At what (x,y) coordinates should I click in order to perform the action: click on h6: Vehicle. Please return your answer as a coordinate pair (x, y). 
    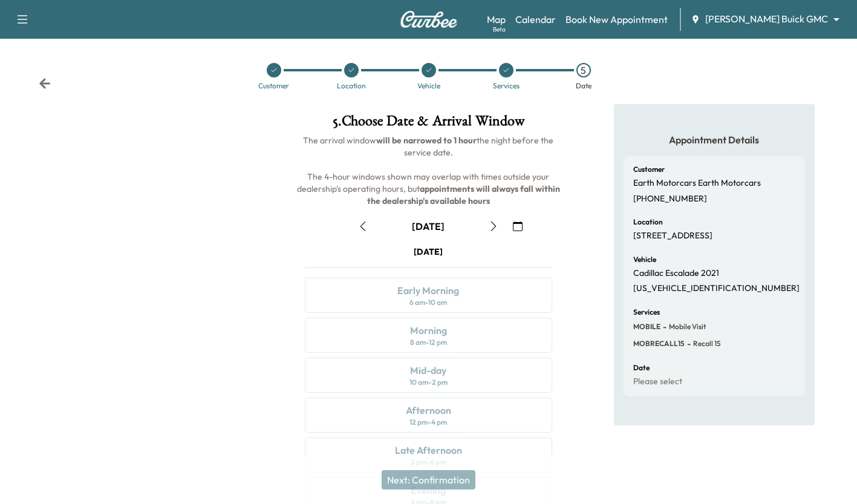
    Looking at the image, I should click on (645, 259).